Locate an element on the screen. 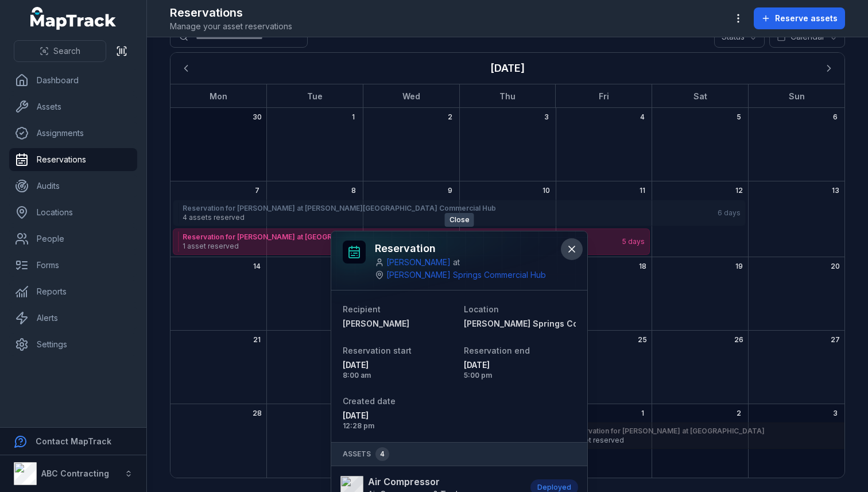  span: 1 asset reserved is located at coordinates (402, 246).